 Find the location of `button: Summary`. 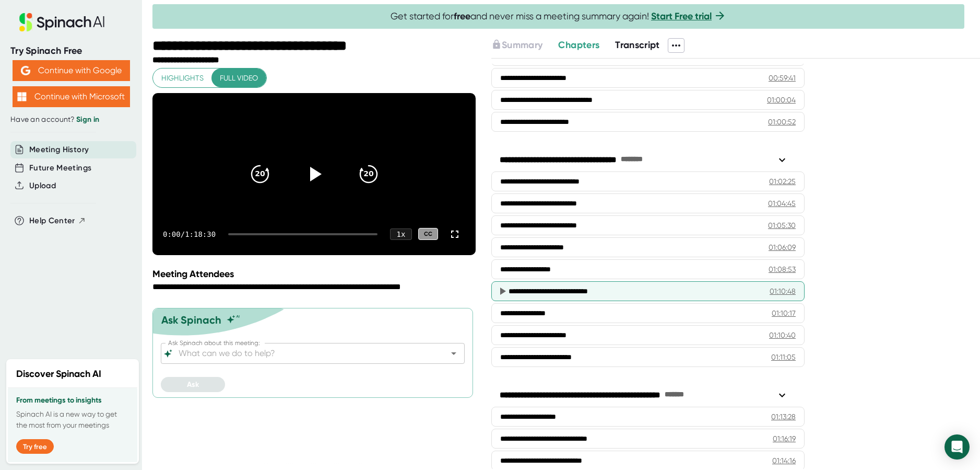

button: Summary is located at coordinates (517, 45).